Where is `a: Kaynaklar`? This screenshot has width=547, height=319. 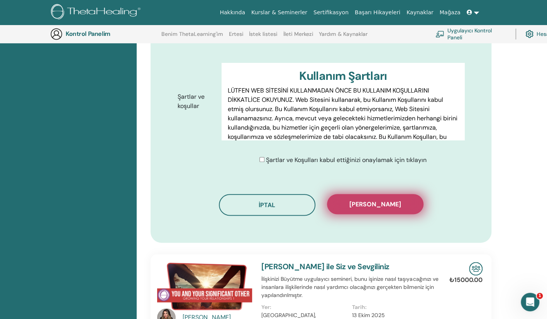 a: Kaynaklar is located at coordinates (420, 12).